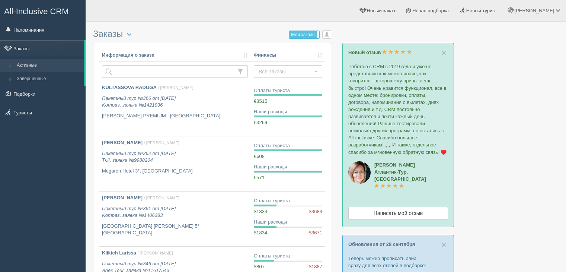 The height and width of the screenshot is (272, 566). What do you see at coordinates (381, 244) in the screenshot?
I see `a: Обновления от 28 сентября` at bounding box center [381, 244].